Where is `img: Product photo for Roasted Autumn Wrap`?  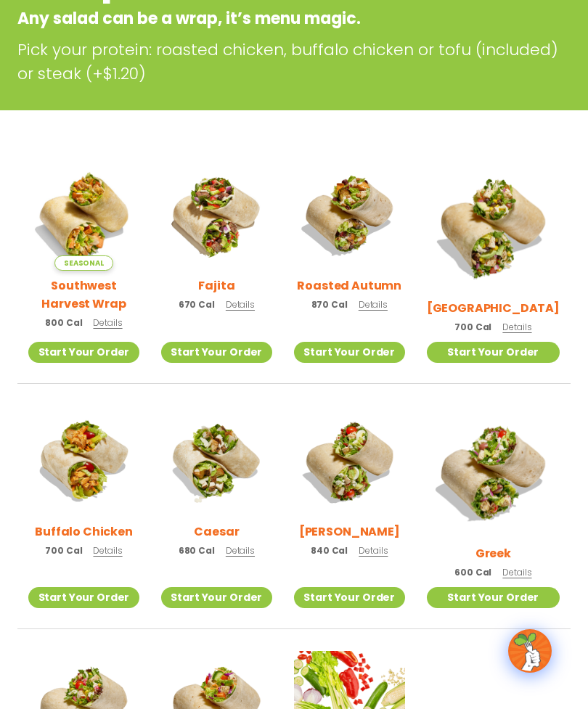
img: Product photo for Roasted Autumn Wrap is located at coordinates (349, 215).